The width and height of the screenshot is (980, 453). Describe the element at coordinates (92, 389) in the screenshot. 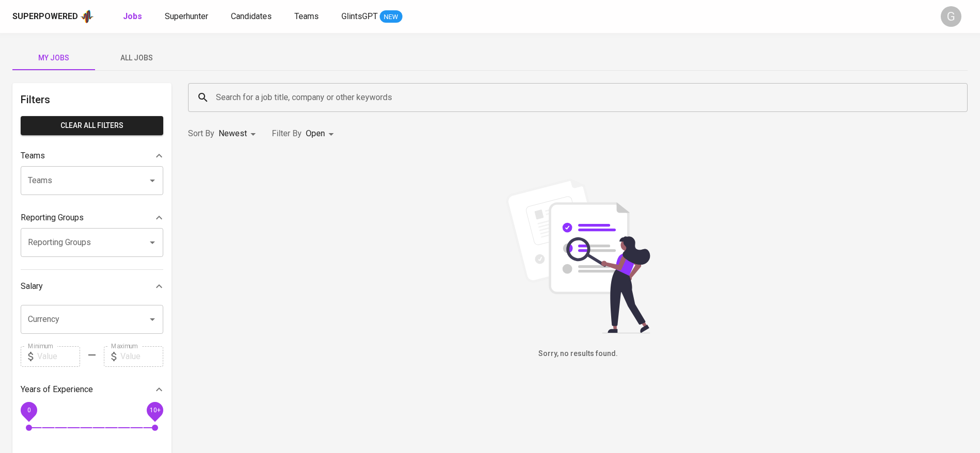

I see `div: Years of Experience` at that location.